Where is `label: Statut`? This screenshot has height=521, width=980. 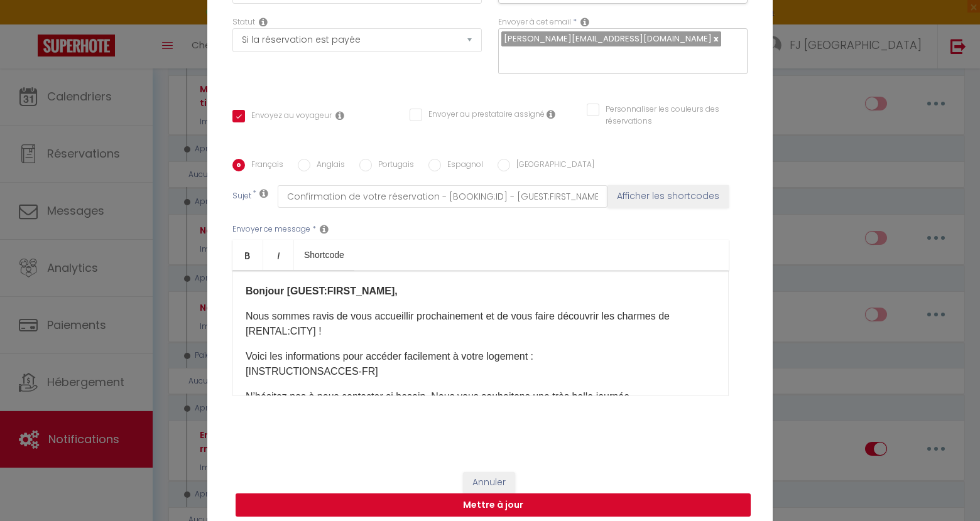 label: Statut is located at coordinates (243, 22).